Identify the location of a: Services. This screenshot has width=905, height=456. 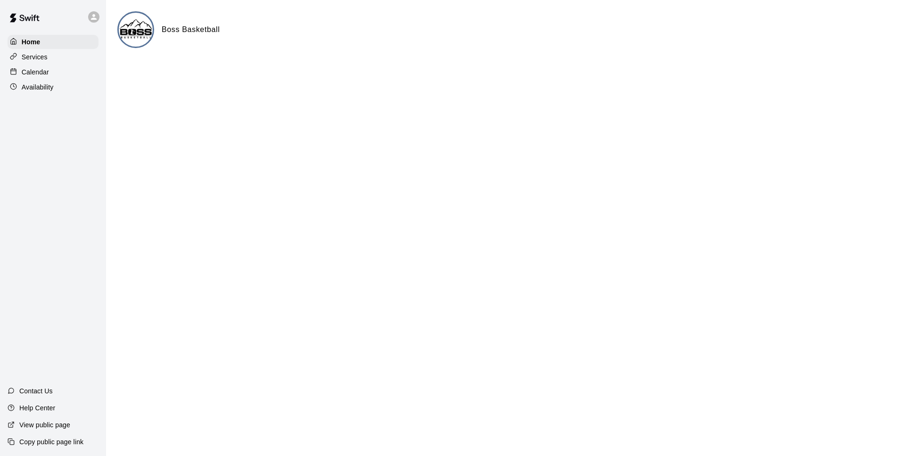
(53, 57).